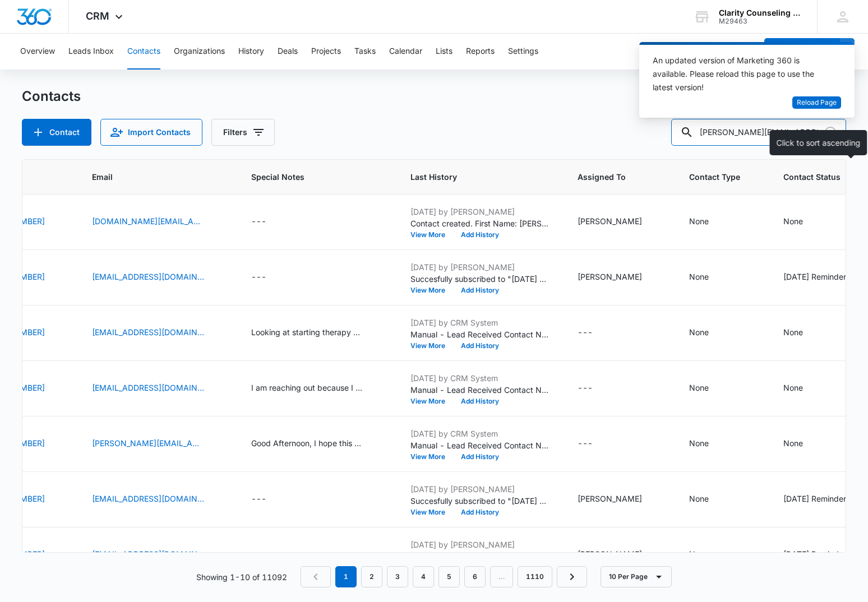  What do you see at coordinates (158, 555) in the screenshot?
I see `div: Email - krk8906@gmail.com - Select to Edit Field` at bounding box center [158, 555].